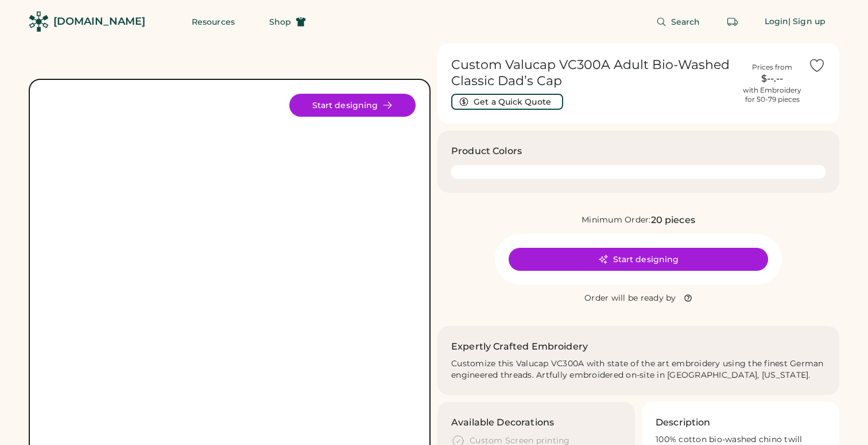  Describe the element at coordinates (773, 95) in the screenshot. I see `div: with Embroidery for 50-79 pieces` at that location.